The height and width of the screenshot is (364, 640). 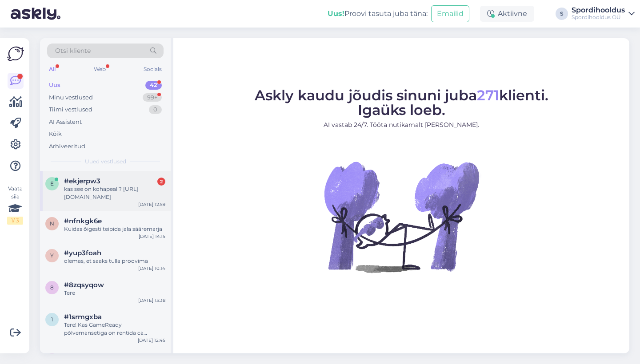 What do you see at coordinates (488, 95) in the screenshot?
I see `span: 271` at bounding box center [488, 95].